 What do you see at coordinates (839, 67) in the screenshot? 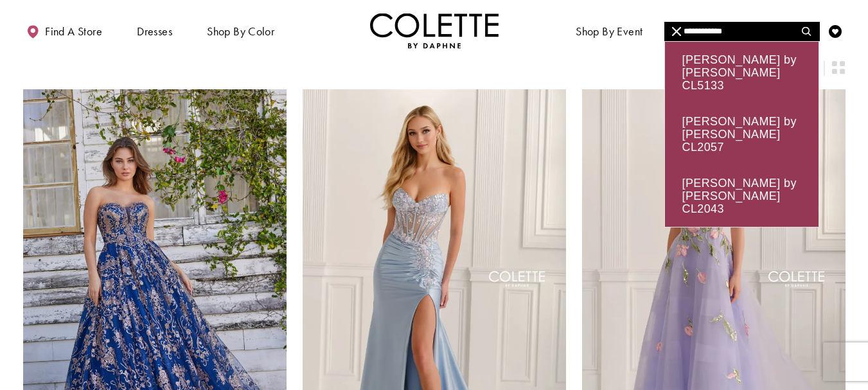
I see `span: Switch layout to 2 columns` at bounding box center [839, 67].